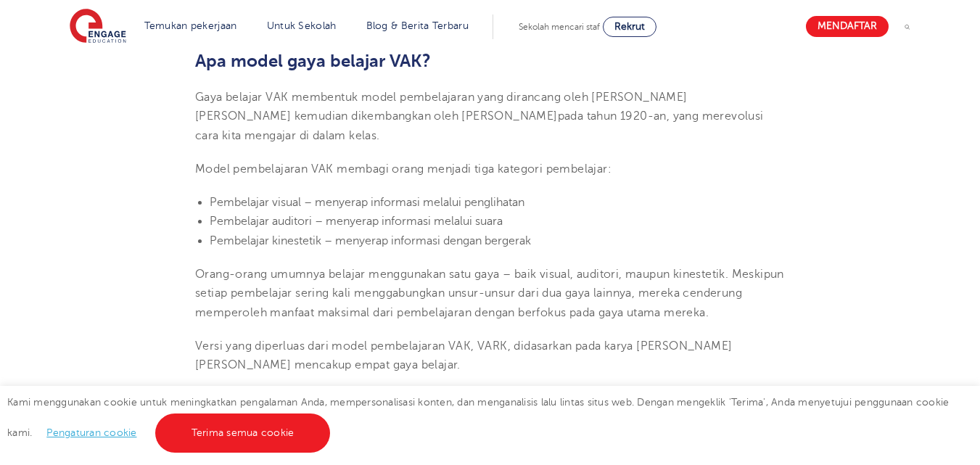 Image resolution: width=980 pixels, height=465 pixels. I want to click on a: Pengaturan cookie, so click(91, 432).